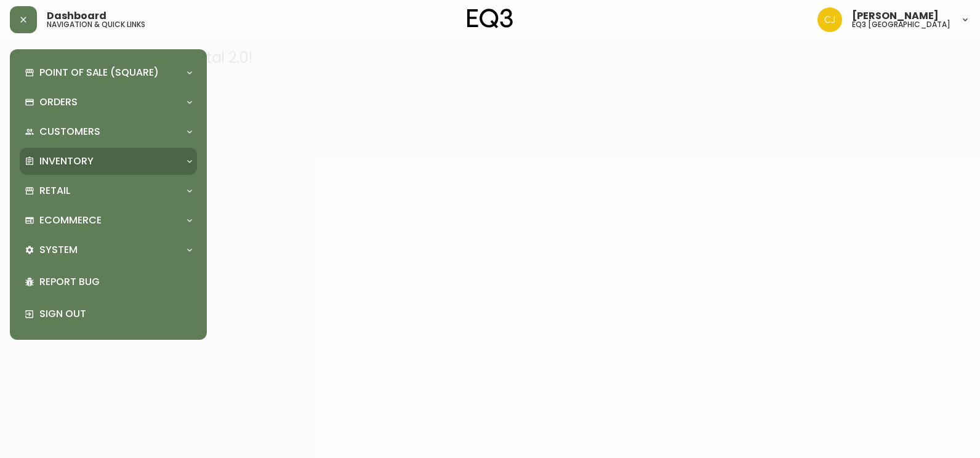 The height and width of the screenshot is (458, 980). What do you see at coordinates (66, 161) in the screenshot?
I see `p: Inventory` at bounding box center [66, 161].